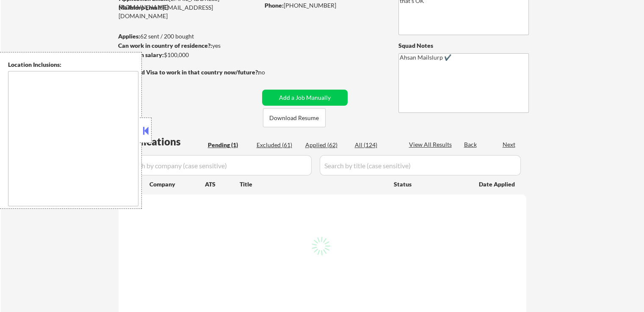 This screenshot has height=312, width=644. I want to click on strong: Can work in country of residence?:, so click(165, 45).